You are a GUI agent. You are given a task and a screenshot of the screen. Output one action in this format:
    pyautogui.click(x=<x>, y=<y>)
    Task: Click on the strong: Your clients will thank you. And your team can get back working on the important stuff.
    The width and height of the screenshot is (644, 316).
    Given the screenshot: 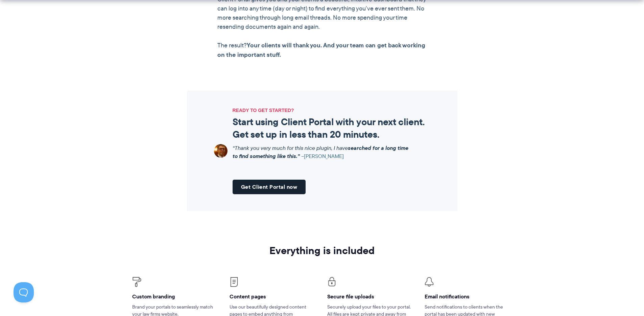 What is the action you would take?
    pyautogui.click(x=321, y=50)
    